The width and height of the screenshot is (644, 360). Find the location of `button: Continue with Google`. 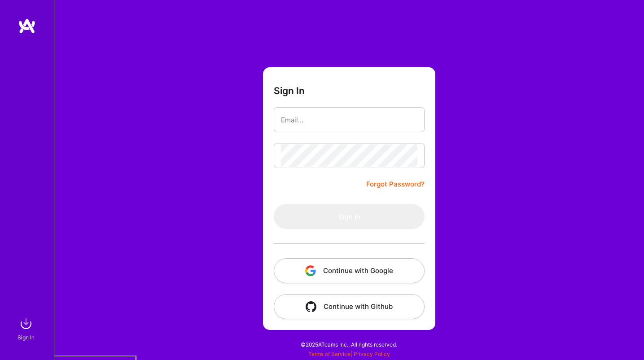

button: Continue with Google is located at coordinates (349, 271).